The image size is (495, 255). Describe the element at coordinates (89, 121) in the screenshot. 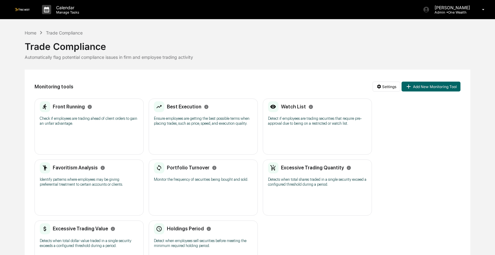

I see `p: Check if employees are trading ahead of client orders to gain an unfair advantage.` at that location.